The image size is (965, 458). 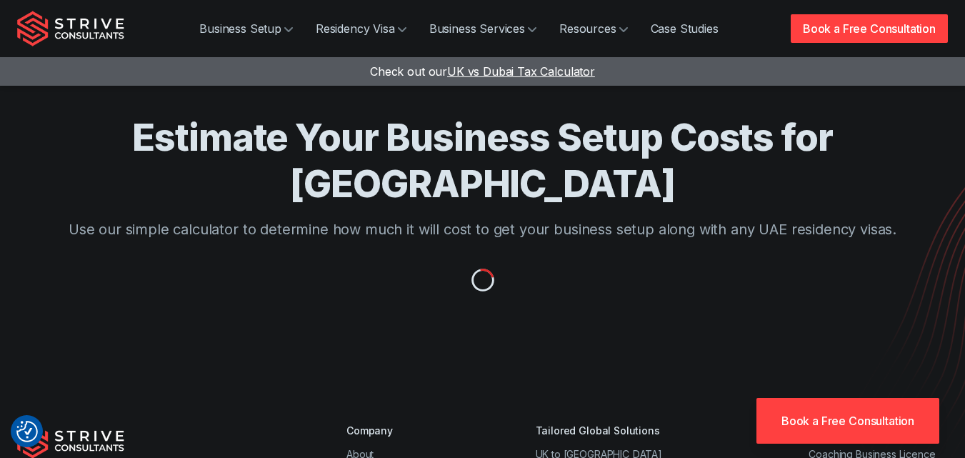 What do you see at coordinates (361, 29) in the screenshot?
I see `a: Residency Visa` at bounding box center [361, 29].